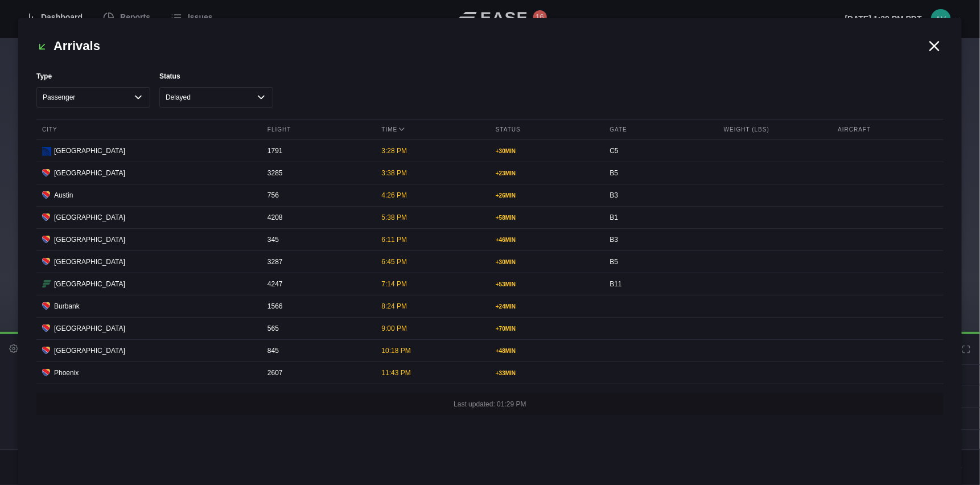  What do you see at coordinates (93, 77) in the screenshot?
I see `label: Type` at bounding box center [93, 77].